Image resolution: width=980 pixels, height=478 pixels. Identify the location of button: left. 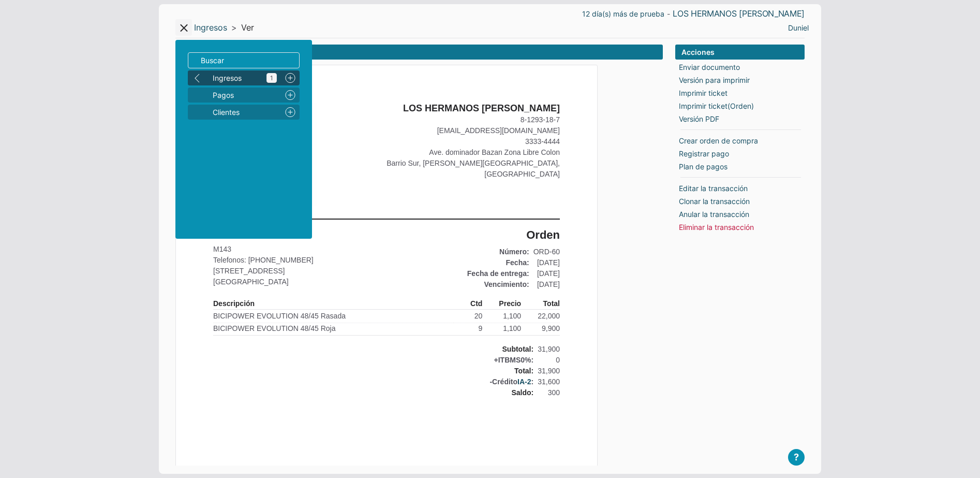
(197, 78).